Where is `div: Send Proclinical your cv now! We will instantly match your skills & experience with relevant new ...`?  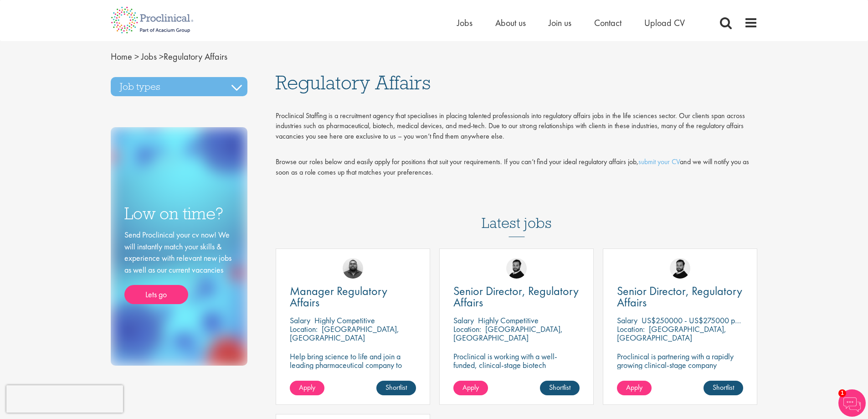
div: Send Proclinical your cv now! We will instantly match your skills & experience with relevant new ... is located at coordinates (179, 266).